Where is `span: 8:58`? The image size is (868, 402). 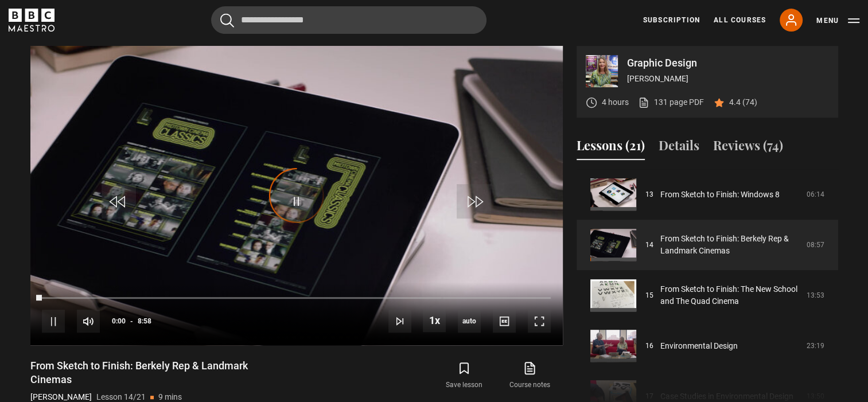
span: 8:58 is located at coordinates (144, 321).